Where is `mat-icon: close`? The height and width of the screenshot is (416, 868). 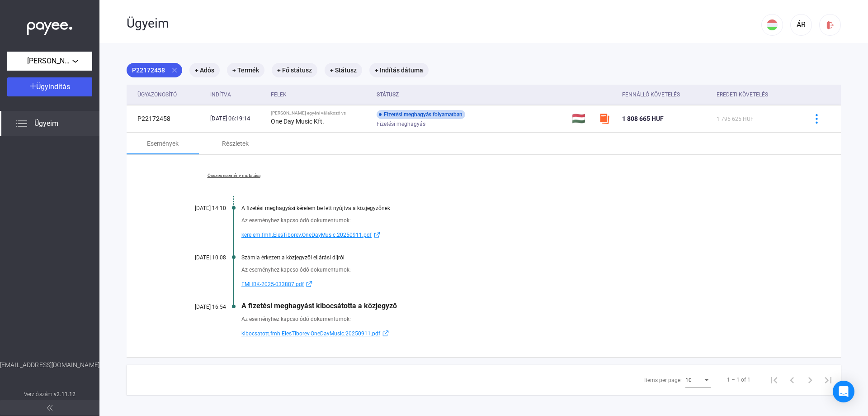
mat-icon: close is located at coordinates (174, 70).